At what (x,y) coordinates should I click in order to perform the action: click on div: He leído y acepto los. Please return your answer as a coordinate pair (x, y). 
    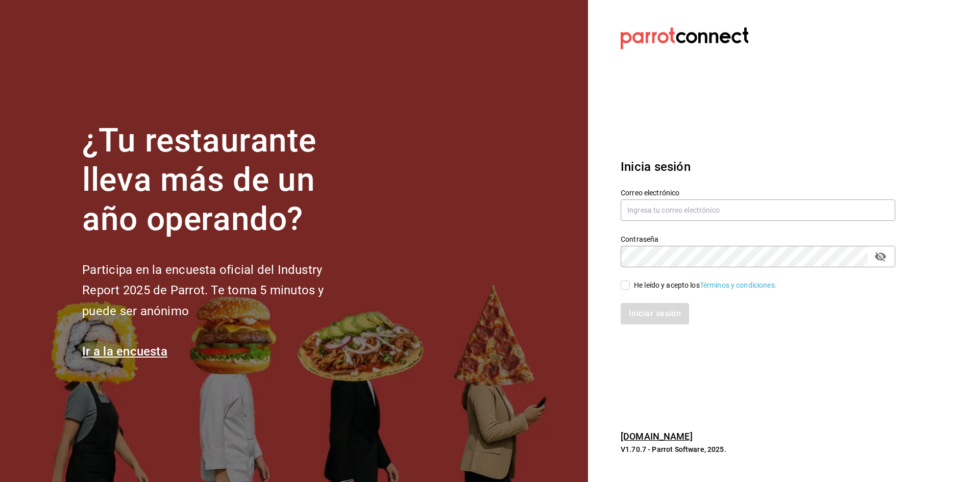
    Looking at the image, I should click on (706, 285).